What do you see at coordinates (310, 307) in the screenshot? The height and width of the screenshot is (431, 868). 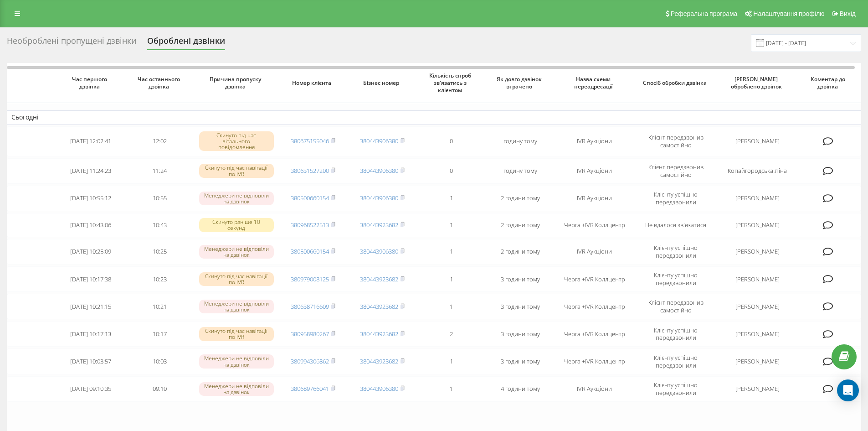 I see `a: 380638716609` at bounding box center [310, 307].